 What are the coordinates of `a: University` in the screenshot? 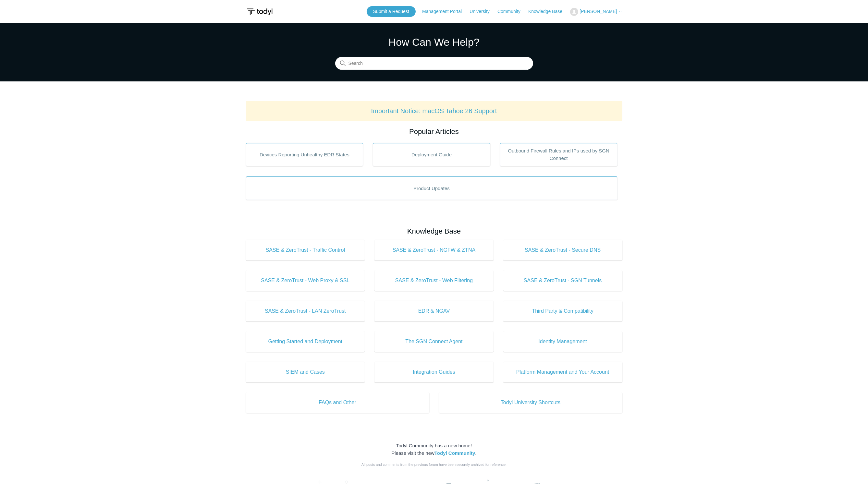 It's located at (482, 11).